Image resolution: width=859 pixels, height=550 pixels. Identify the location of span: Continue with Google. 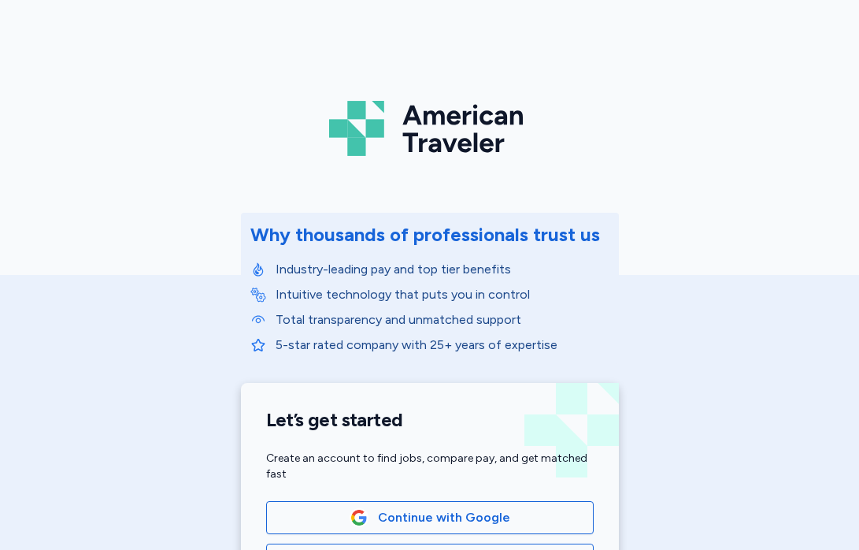
(444, 517).